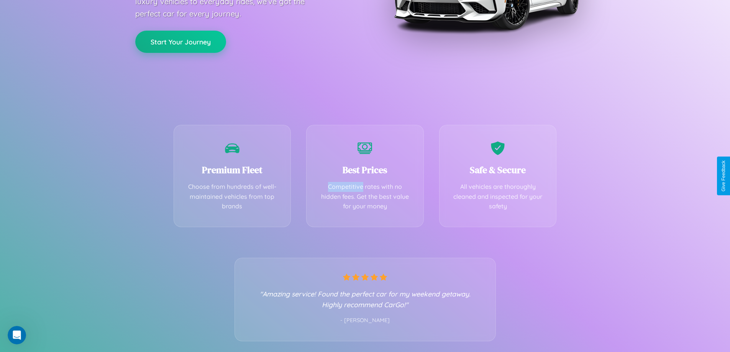 This screenshot has height=352, width=730. I want to click on div: Give Feedback, so click(723, 176).